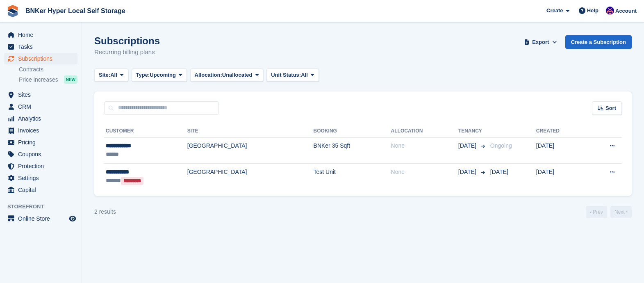  Describe the element at coordinates (286, 75) in the screenshot. I see `span: Unit Status:` at that location.